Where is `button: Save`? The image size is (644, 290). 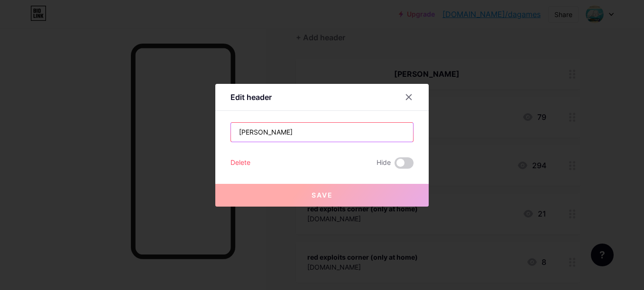
button: Save is located at coordinates (322, 195).